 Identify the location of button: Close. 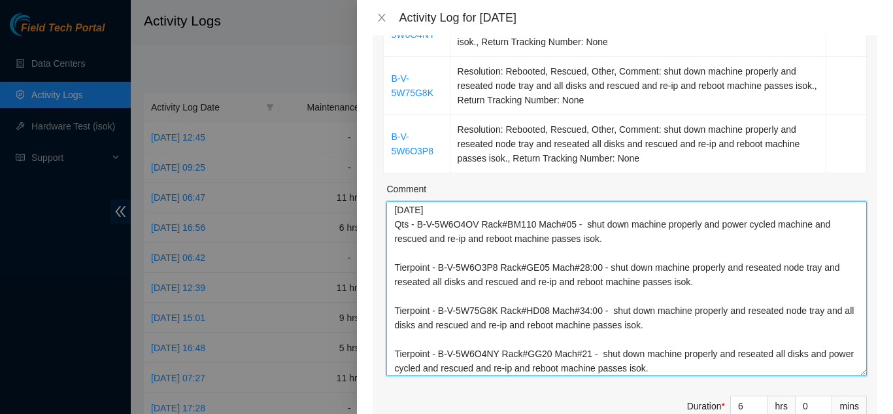
(382, 18).